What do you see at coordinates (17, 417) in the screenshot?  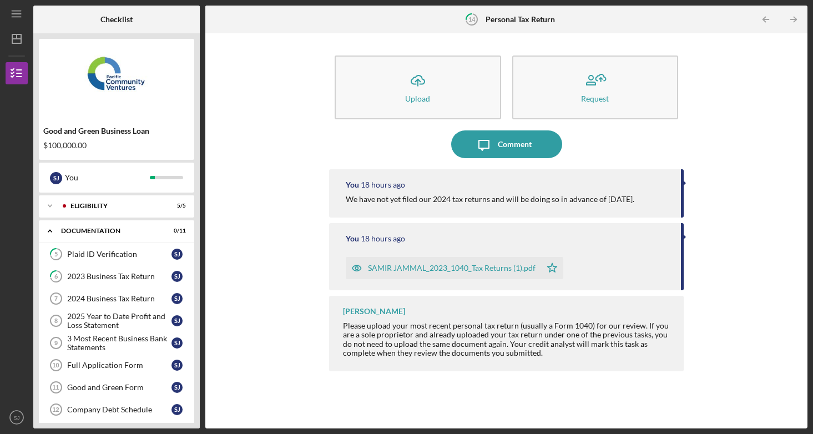 I see `button: SJ` at bounding box center [17, 417].